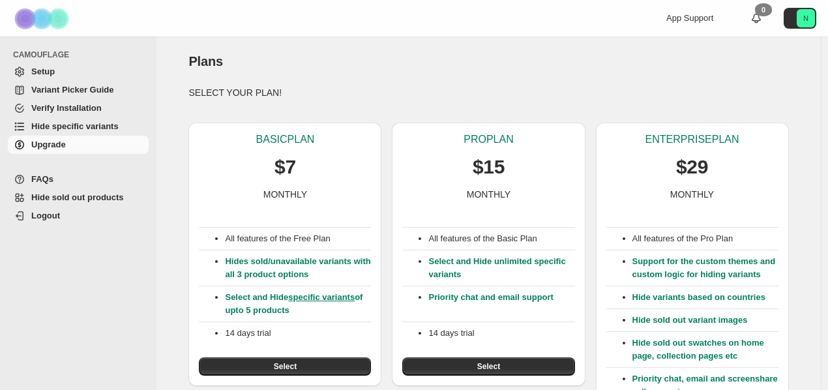 The image size is (828, 390). Describe the element at coordinates (692, 139) in the screenshot. I see `p: ENTERPRISE PLAN` at that location.